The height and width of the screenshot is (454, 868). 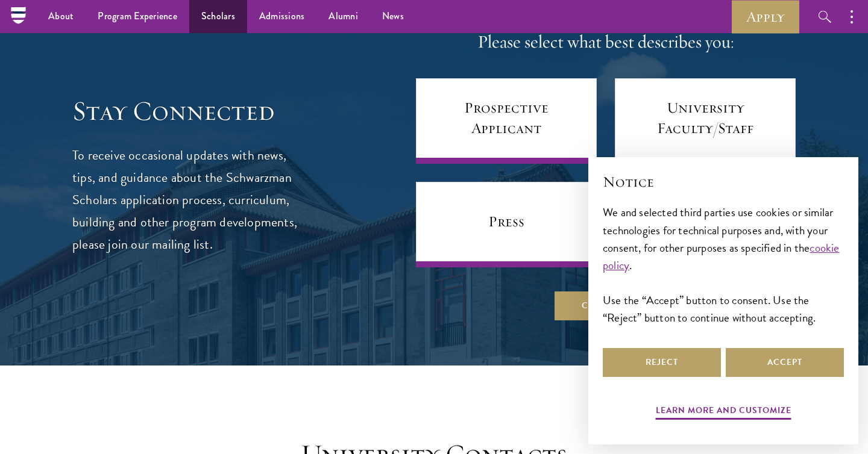 I want to click on button: Learn more and customize, so click(x=724, y=412).